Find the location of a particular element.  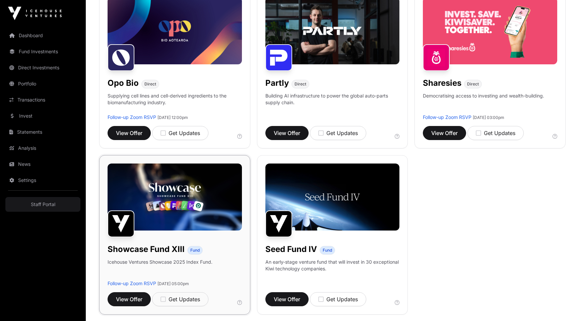

a: Portfolio is located at coordinates (43, 84).